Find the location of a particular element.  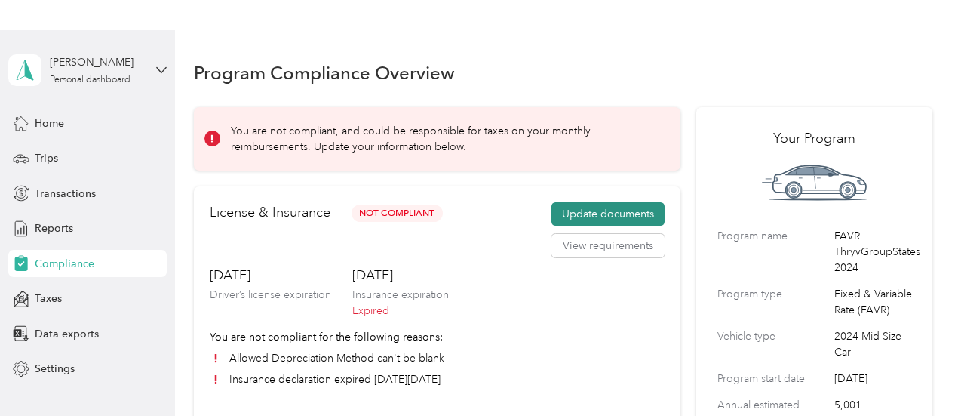

span: Taxes is located at coordinates (48, 298).